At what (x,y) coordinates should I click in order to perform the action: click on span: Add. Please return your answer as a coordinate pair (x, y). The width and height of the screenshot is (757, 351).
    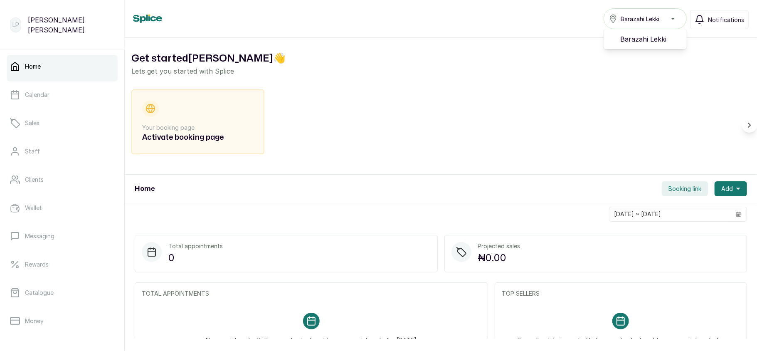
    Looking at the image, I should click on (727, 189).